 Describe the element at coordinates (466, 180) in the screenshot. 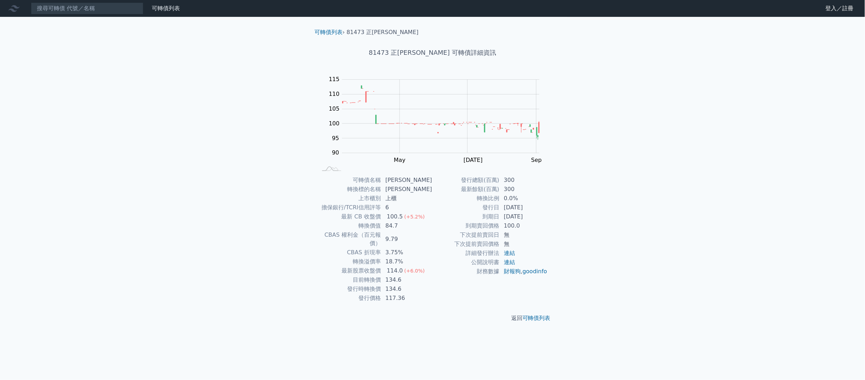

I see `td: 發行總額(百萬)` at that location.